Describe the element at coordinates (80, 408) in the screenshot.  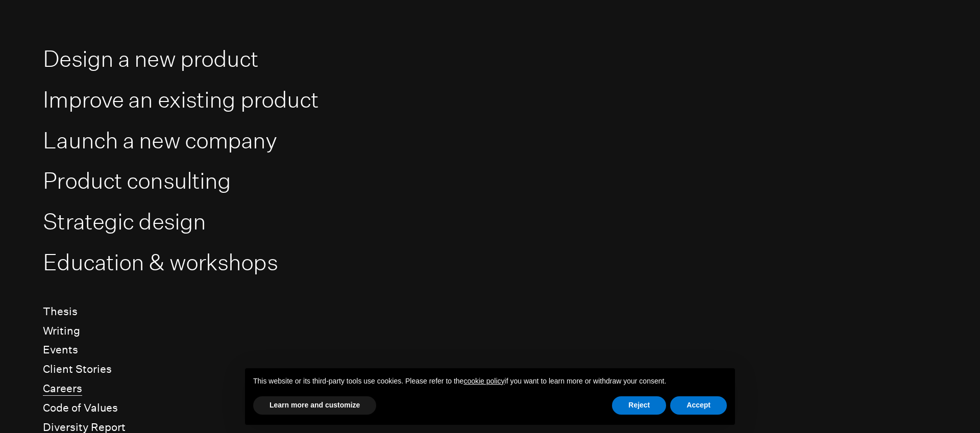
I see `a: Code of Values` at that location.